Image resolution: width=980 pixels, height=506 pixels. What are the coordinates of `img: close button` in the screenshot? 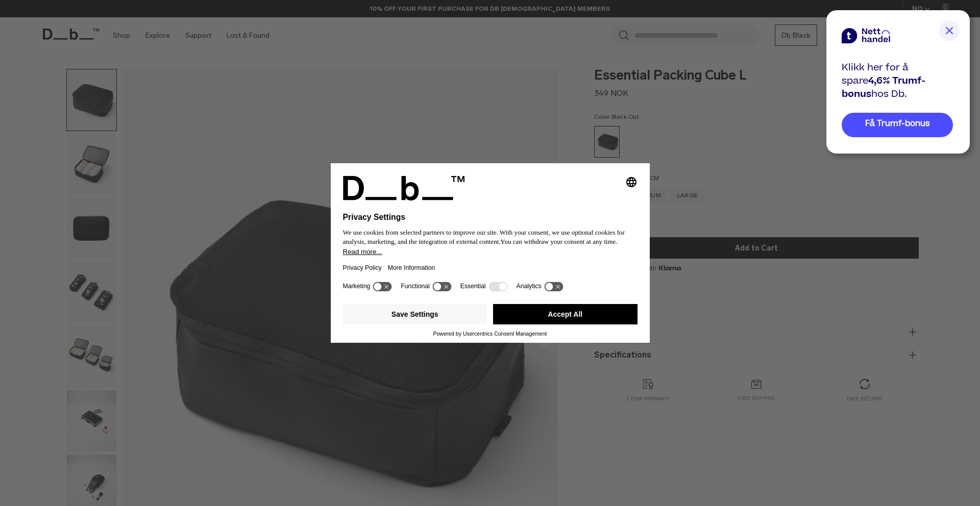 It's located at (949, 31).